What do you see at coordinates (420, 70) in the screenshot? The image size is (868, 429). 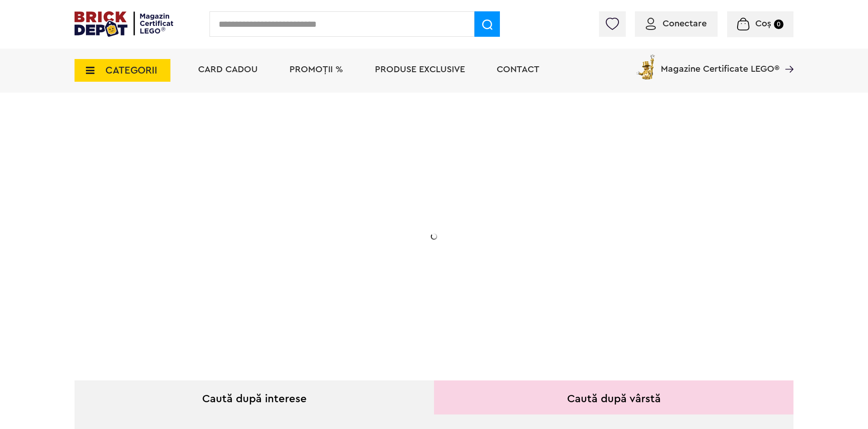 I see `span: Produse exclusive` at bounding box center [420, 70].